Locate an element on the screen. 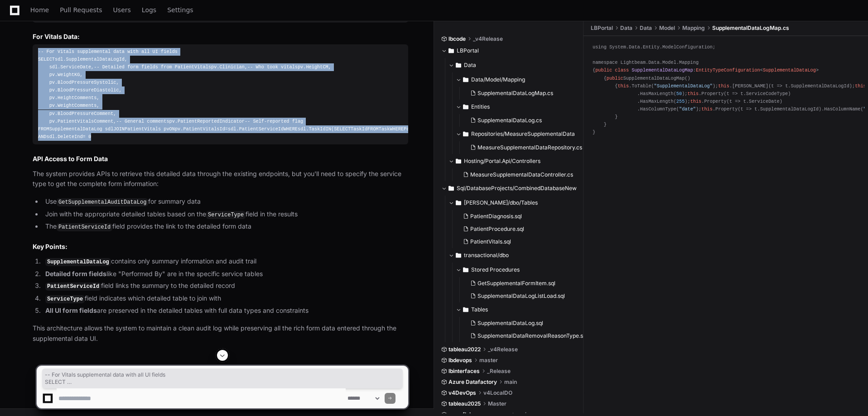 Image resolution: width=868 pixels, height=416 pixels. h3: For Vitals Data: is located at coordinates (220, 37).